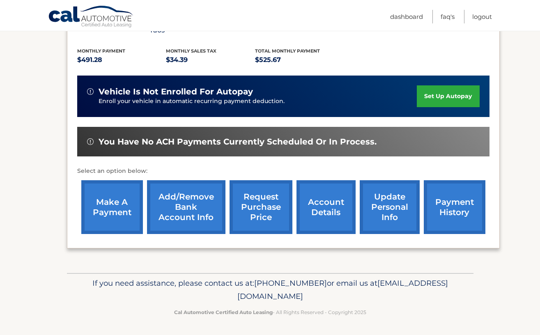  What do you see at coordinates (223, 312) in the screenshot?
I see `strong: Cal Automotive Certified Auto Leasing` at bounding box center [223, 312].